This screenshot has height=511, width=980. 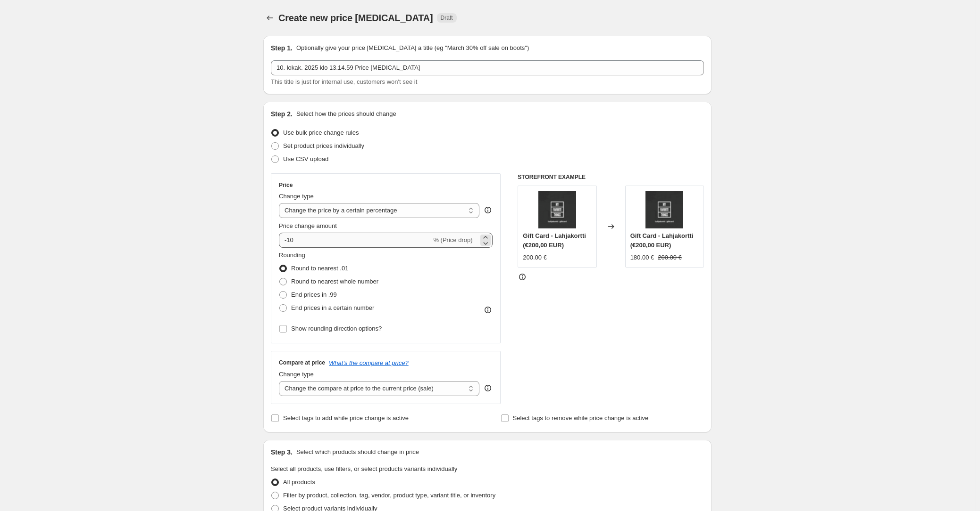 What do you see at coordinates (369, 363) in the screenshot?
I see `i: What's the compare at price?` at bounding box center [369, 363].